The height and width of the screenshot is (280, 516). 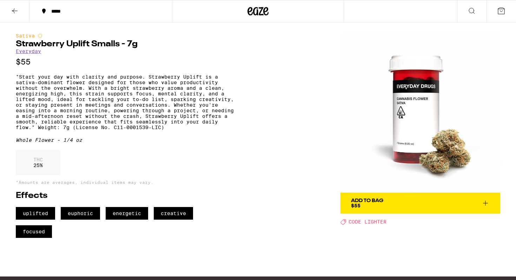 What do you see at coordinates (173, 213) in the screenshot?
I see `span: creative` at bounding box center [173, 213].